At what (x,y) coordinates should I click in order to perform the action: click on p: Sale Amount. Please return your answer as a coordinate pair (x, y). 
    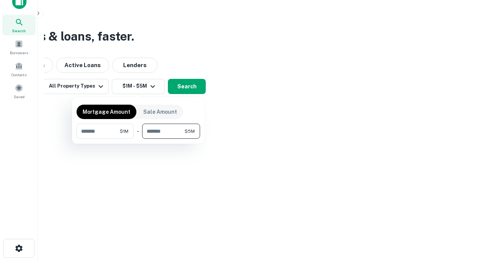
    Looking at the image, I should click on (160, 112).